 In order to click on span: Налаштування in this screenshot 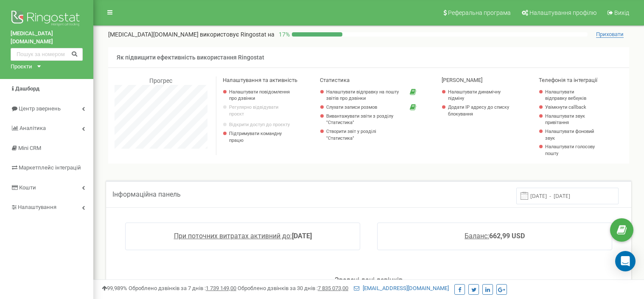, I will do `click(37, 207)`.